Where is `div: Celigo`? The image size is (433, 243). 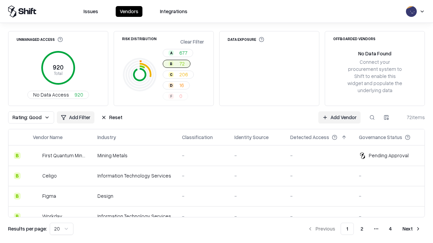
div: Celigo is located at coordinates (49, 176).